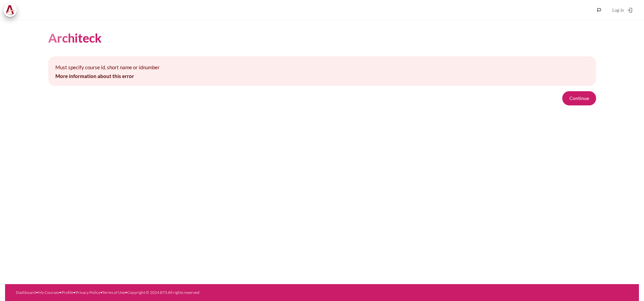 Image resolution: width=644 pixels, height=301 pixels. What do you see at coordinates (67, 292) in the screenshot?
I see `a: Profile` at bounding box center [67, 292].